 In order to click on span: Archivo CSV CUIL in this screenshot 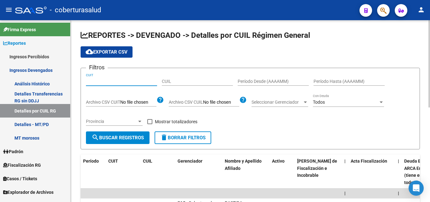, I will do `click(186, 102)`.